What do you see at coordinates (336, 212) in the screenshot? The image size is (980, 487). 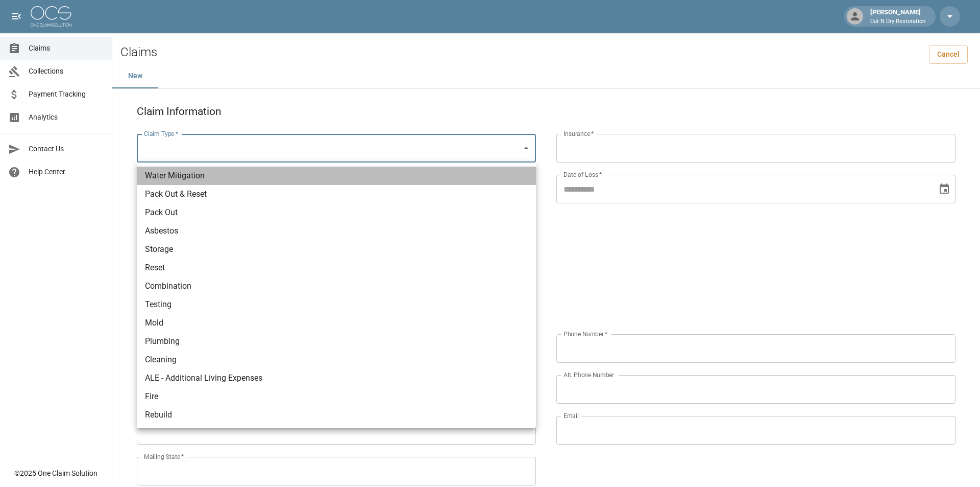 I see `li: Pack Out` at bounding box center [336, 212].